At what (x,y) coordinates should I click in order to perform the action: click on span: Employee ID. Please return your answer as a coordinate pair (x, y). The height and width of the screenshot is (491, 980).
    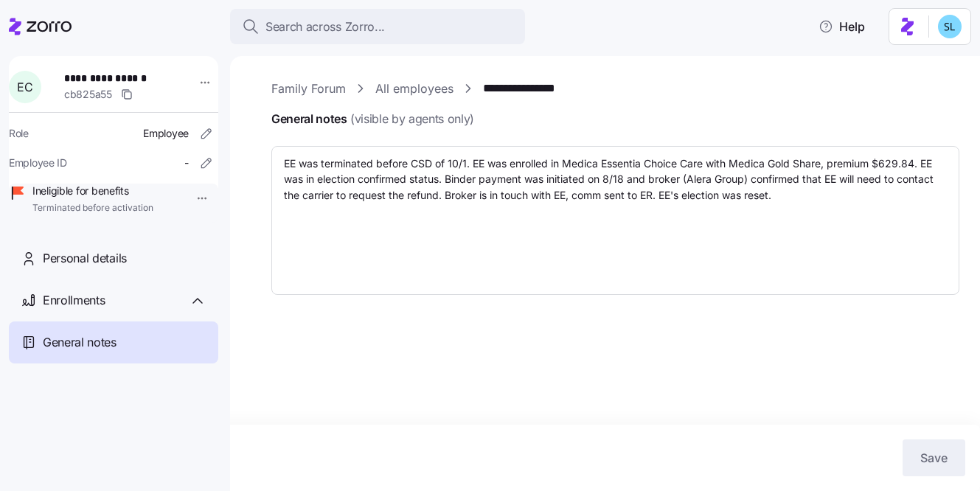
    Looking at the image, I should click on (38, 163).